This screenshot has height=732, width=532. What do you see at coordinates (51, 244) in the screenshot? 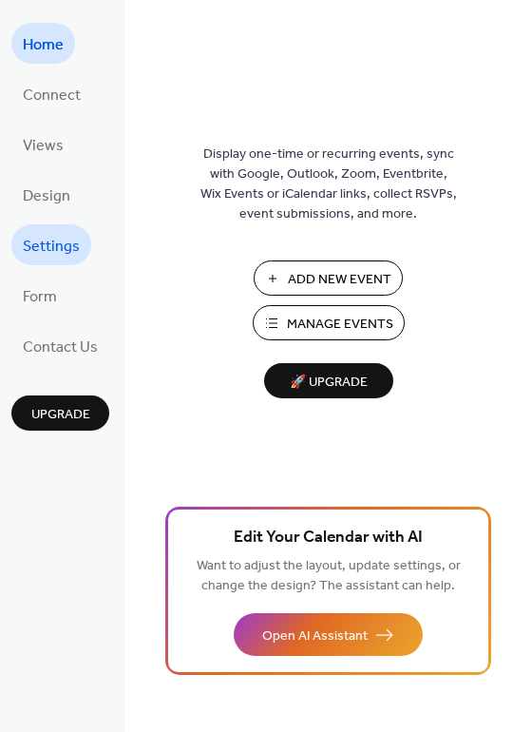
I see `a: Settings` at bounding box center [51, 244].